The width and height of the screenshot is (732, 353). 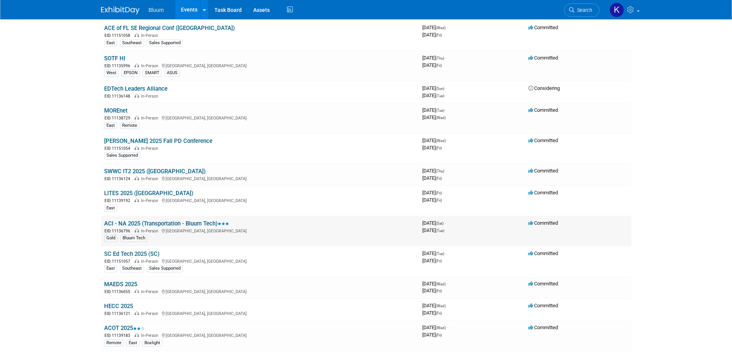 What do you see at coordinates (118, 306) in the screenshot?
I see `a: HECC 2025` at bounding box center [118, 306].